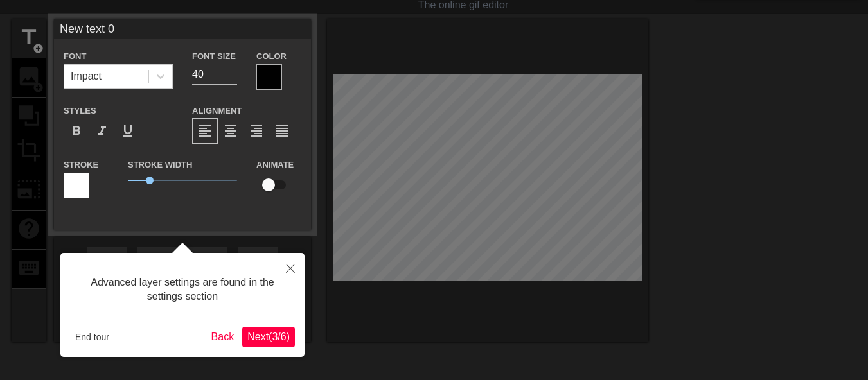 This screenshot has height=380, width=868. I want to click on button: Close, so click(290, 267).